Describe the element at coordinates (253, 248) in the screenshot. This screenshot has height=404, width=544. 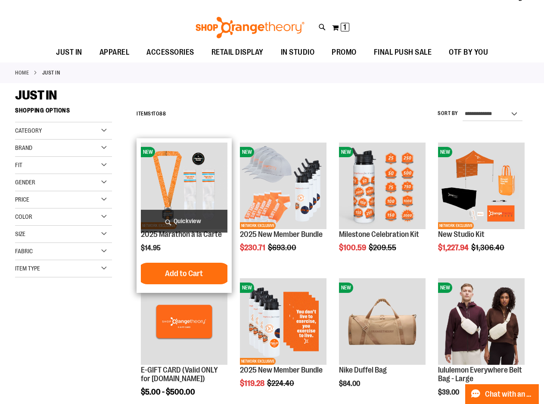
I see `span: $230.71` at that location.